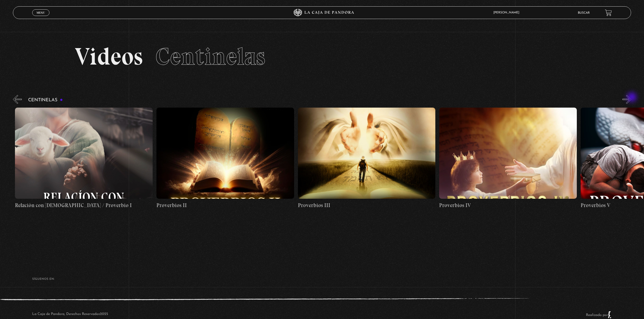  I want to click on h4: Proverbios II, so click(225, 205).